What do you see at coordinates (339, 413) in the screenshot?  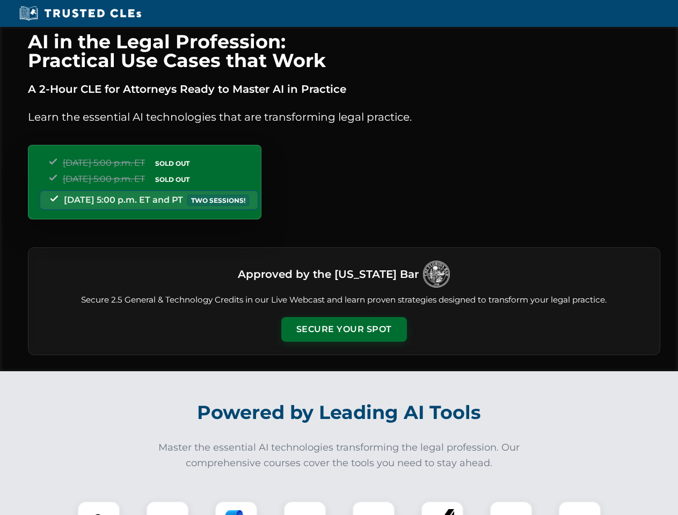 I see `h2: Powered by Leading AI Tools` at bounding box center [339, 413].